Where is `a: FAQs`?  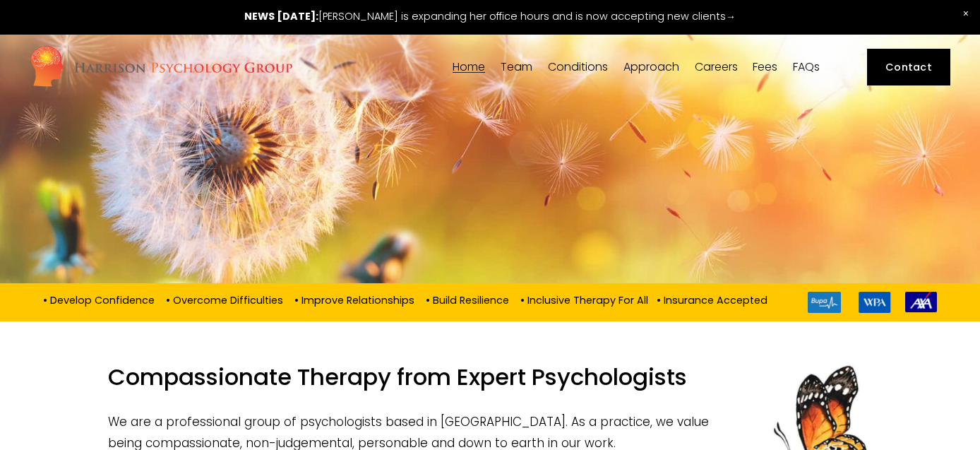 a: FAQs is located at coordinates (806, 66).